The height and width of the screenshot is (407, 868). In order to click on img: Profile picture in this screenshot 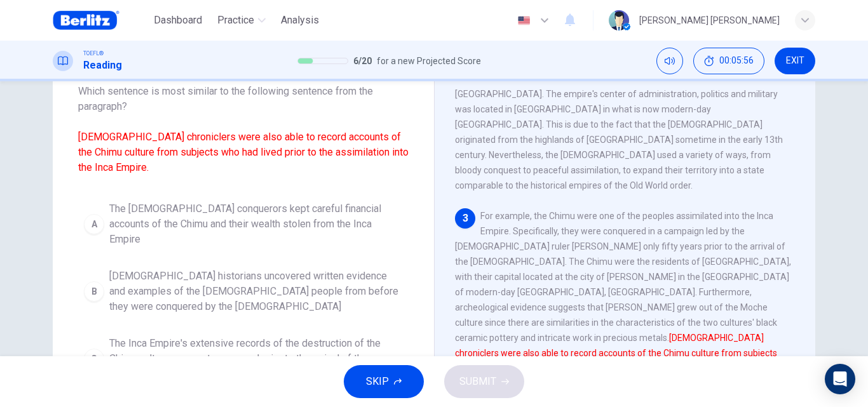, I will do `click(619, 20)`.